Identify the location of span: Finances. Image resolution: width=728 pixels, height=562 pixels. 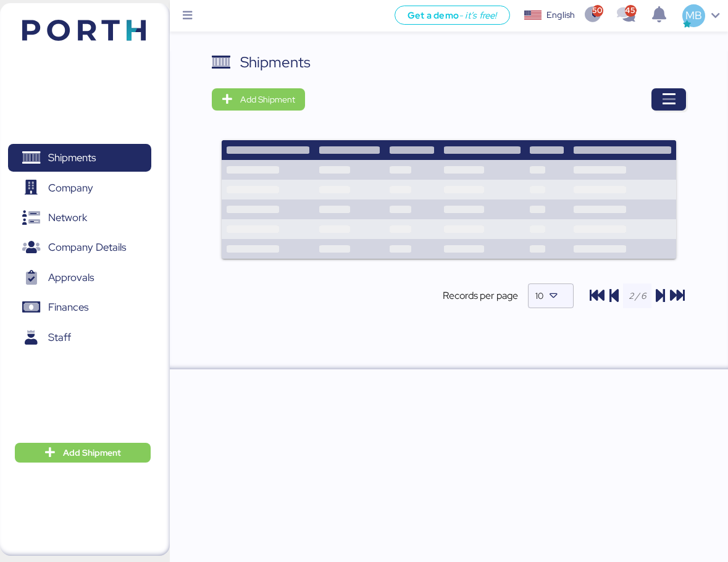
(68, 307).